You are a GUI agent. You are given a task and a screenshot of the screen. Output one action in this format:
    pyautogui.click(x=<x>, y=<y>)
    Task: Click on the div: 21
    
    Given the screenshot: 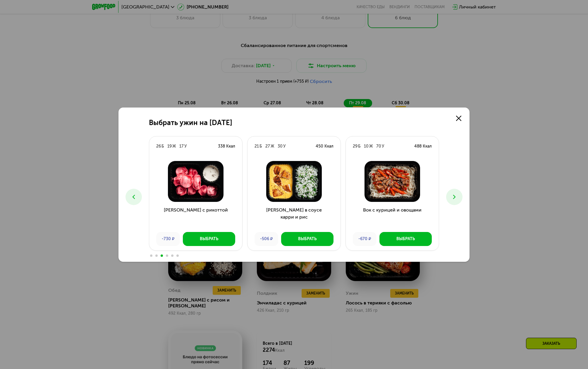 What is the action you would take?
    pyautogui.click(x=257, y=147)
    